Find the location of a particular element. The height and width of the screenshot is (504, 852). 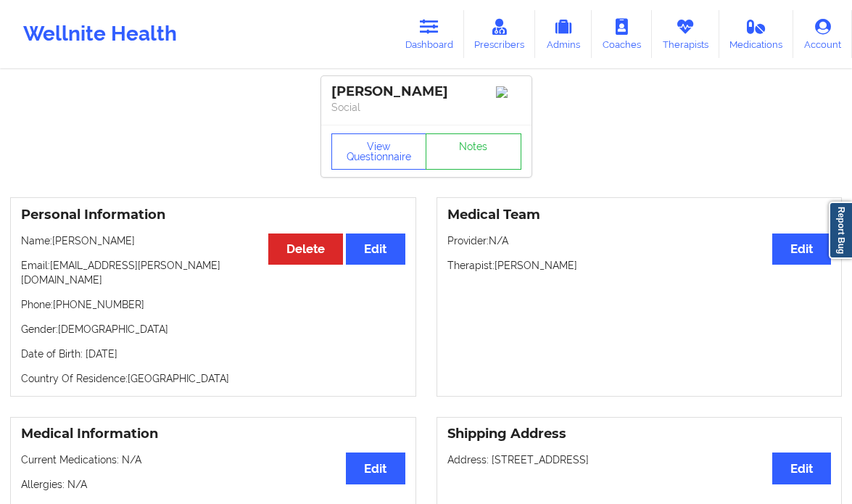

h3: Medical Team is located at coordinates (639, 214).